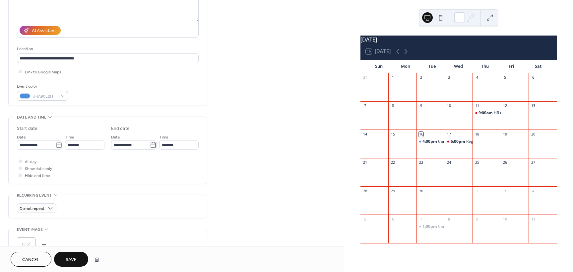 Image resolution: width=573 pixels, height=272 pixels. I want to click on div: 16, so click(421, 134).